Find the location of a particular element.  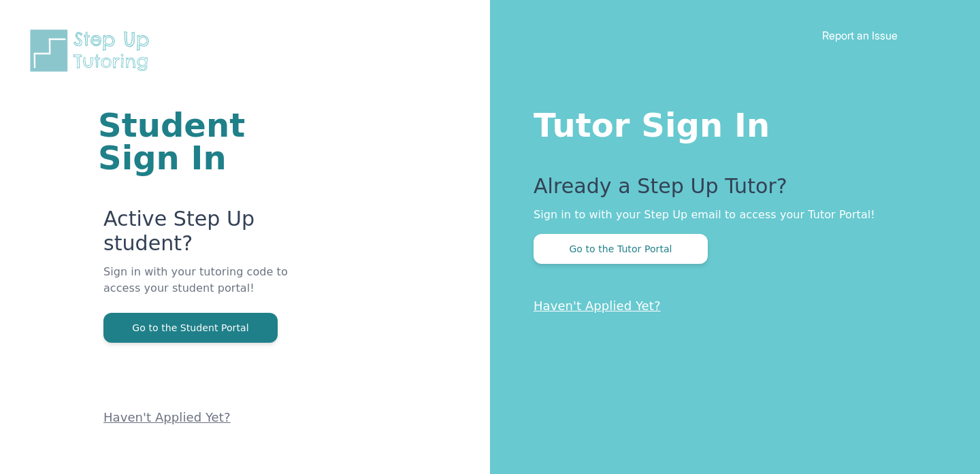

p: Active Step Up student? is located at coordinates (215, 236).